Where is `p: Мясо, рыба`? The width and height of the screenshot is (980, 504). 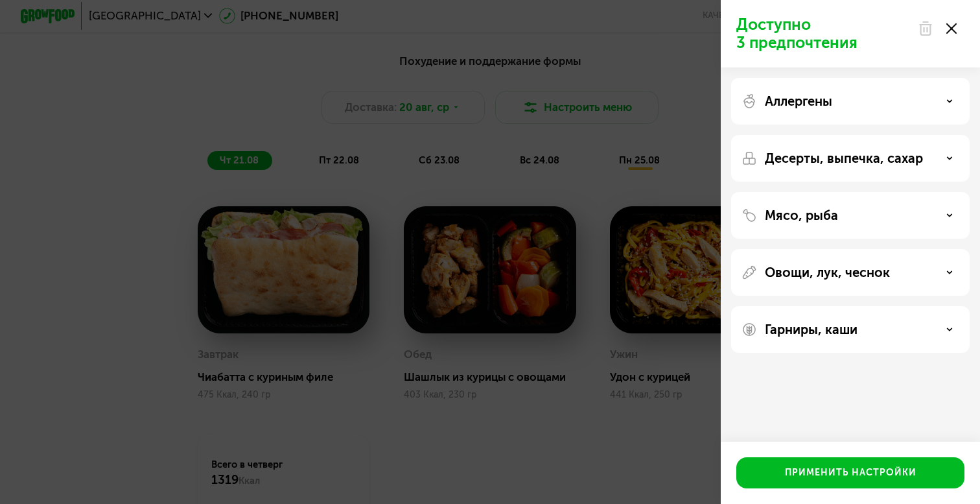
p: Мясо, рыба is located at coordinates (801, 215).